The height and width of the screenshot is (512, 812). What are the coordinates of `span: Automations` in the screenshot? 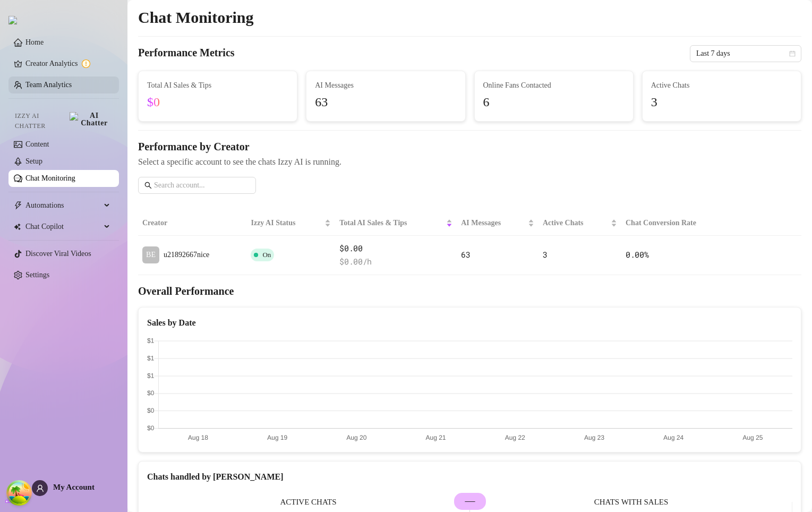 It's located at (63, 205).